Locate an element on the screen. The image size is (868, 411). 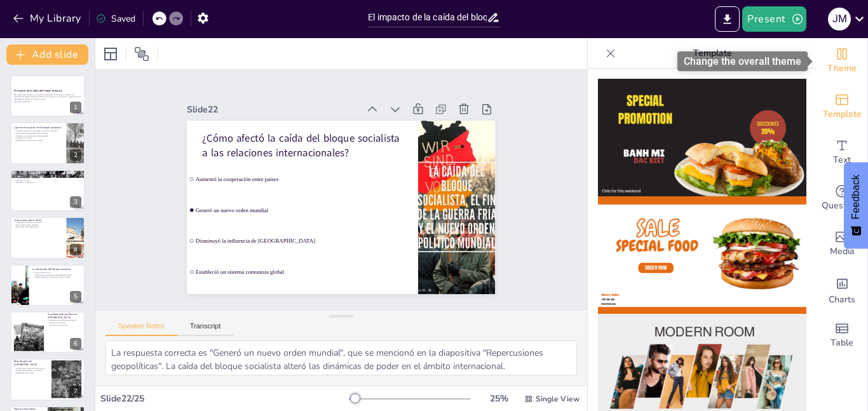
span: Text is located at coordinates (842, 160).